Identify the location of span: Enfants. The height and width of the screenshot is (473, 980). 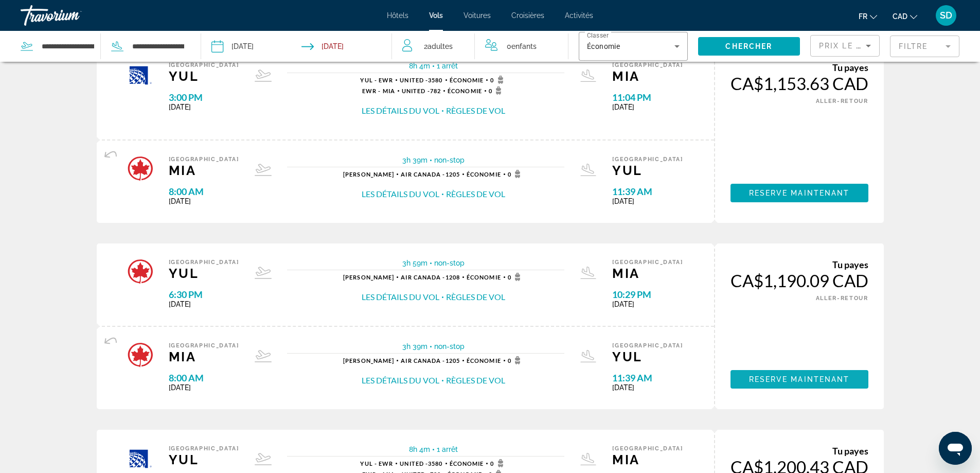
(524, 46).